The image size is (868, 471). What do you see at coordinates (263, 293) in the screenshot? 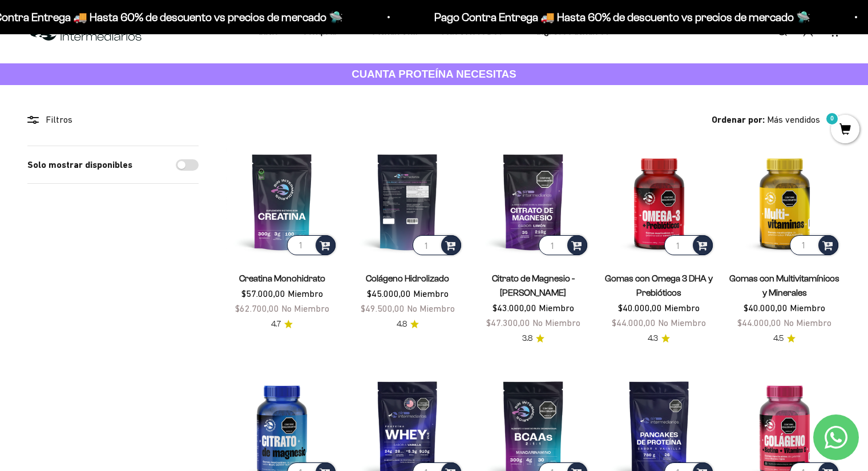
I see `span: $57.000,00` at bounding box center [263, 293].